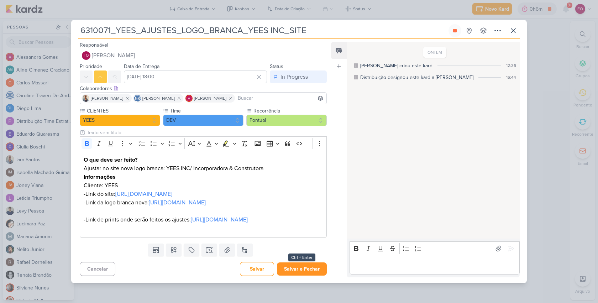 This screenshot has height=303, width=598. What do you see at coordinates (206, 111) in the screenshot?
I see `label: Time` at bounding box center [206, 111].